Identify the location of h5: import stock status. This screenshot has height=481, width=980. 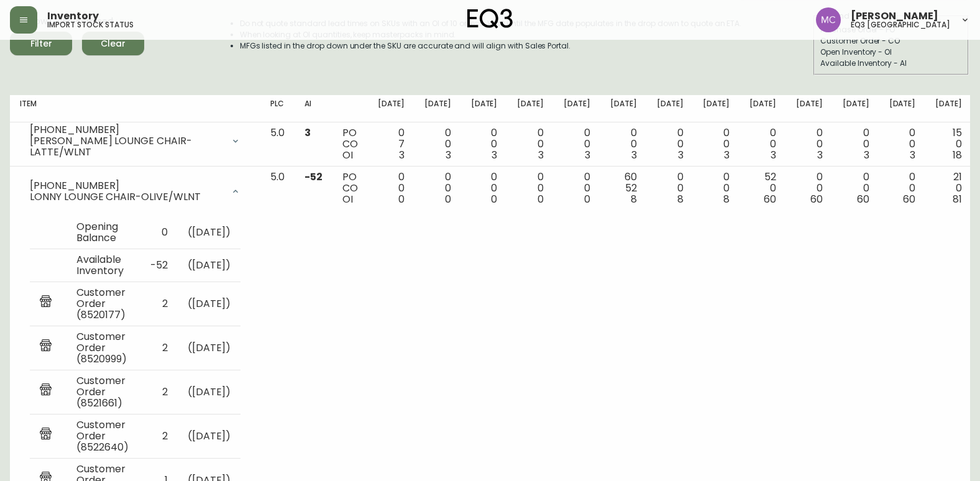
(91, 24).